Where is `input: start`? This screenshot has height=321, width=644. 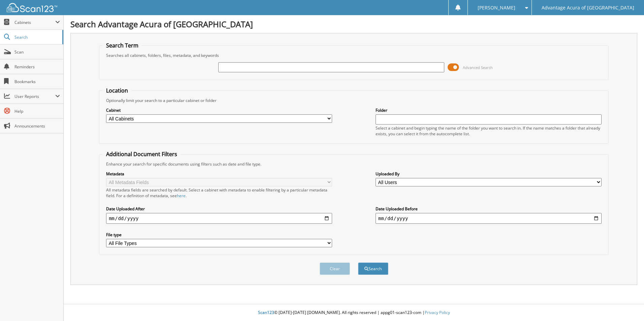
input: start is located at coordinates (219, 218).